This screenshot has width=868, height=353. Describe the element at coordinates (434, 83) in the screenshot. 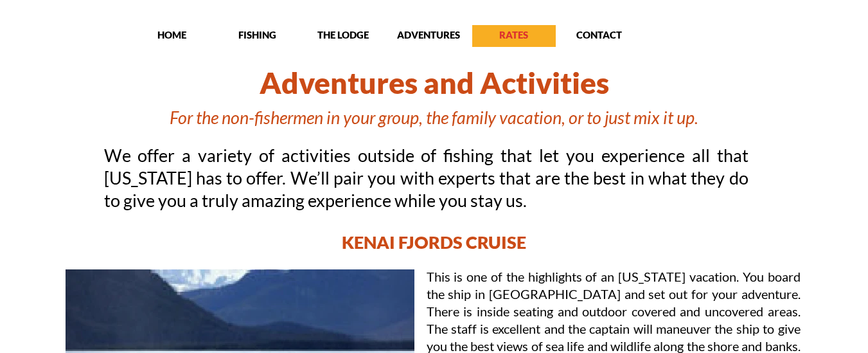

I see `h1: Adventures and Activities` at that location.